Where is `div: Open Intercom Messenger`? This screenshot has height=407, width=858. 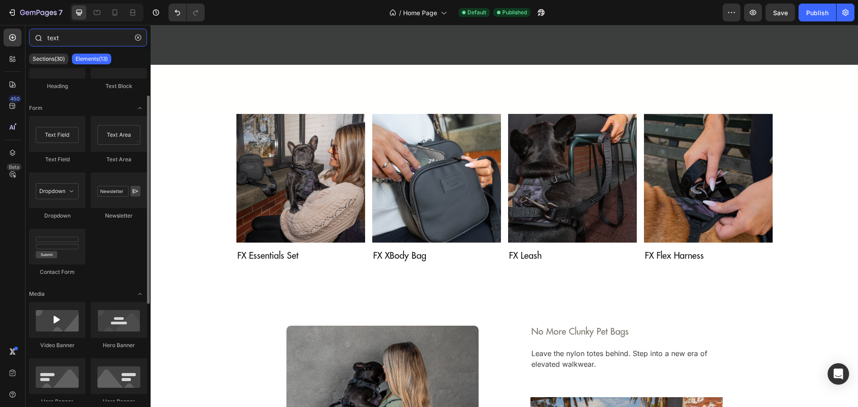 div: Open Intercom Messenger is located at coordinates (838, 374).